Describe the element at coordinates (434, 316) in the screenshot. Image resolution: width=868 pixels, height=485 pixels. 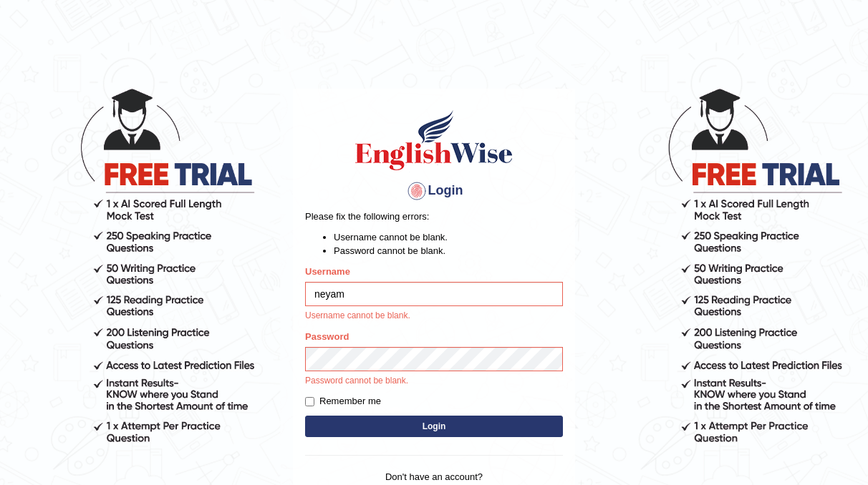
I see `p: Username cannot be blank.` at that location.